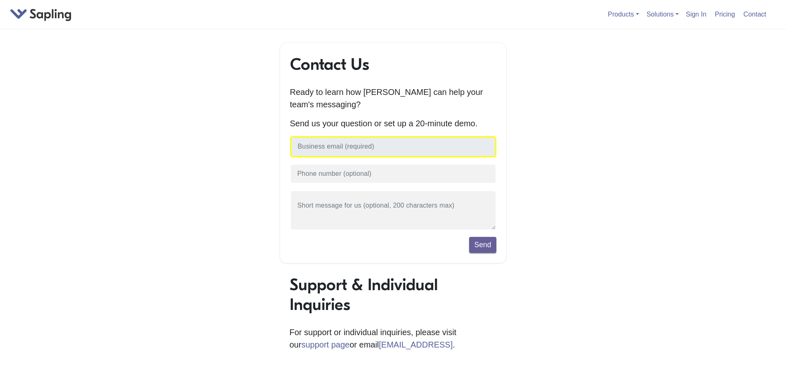 Image resolution: width=786 pixels, height=376 pixels. I want to click on a: Pricing, so click(725, 14).